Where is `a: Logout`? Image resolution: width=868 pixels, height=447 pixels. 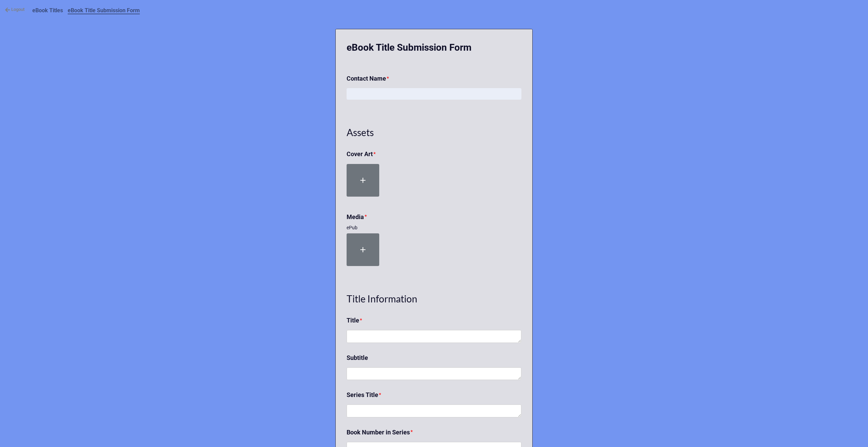 a: Logout is located at coordinates (14, 10).